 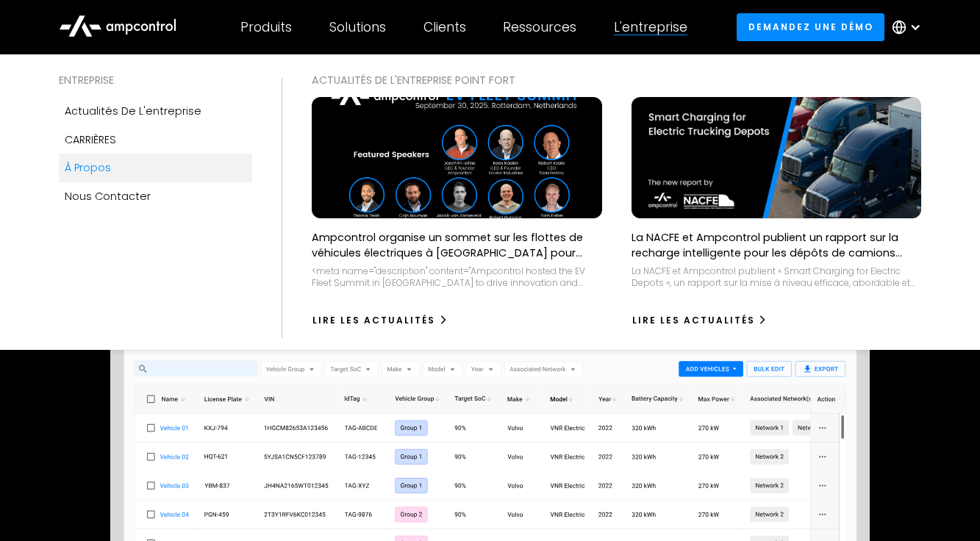 I want to click on a: Nous contacter, so click(x=156, y=196).